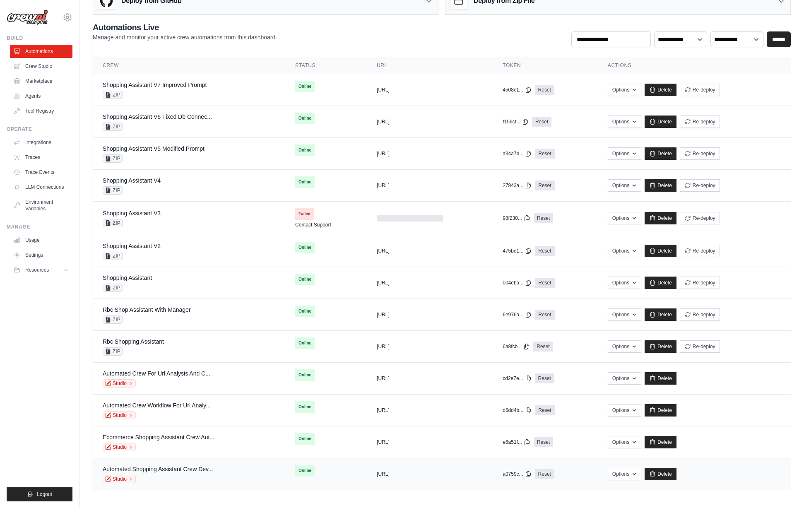 The image size is (804, 508). I want to click on button: 6a8fcb..., so click(516, 346).